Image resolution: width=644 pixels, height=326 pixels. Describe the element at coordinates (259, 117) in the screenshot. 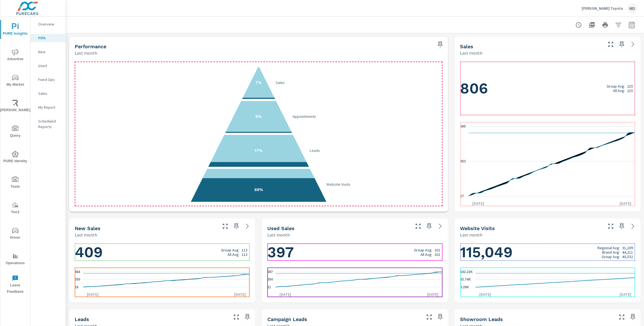

I see `text: 6%` at that location.